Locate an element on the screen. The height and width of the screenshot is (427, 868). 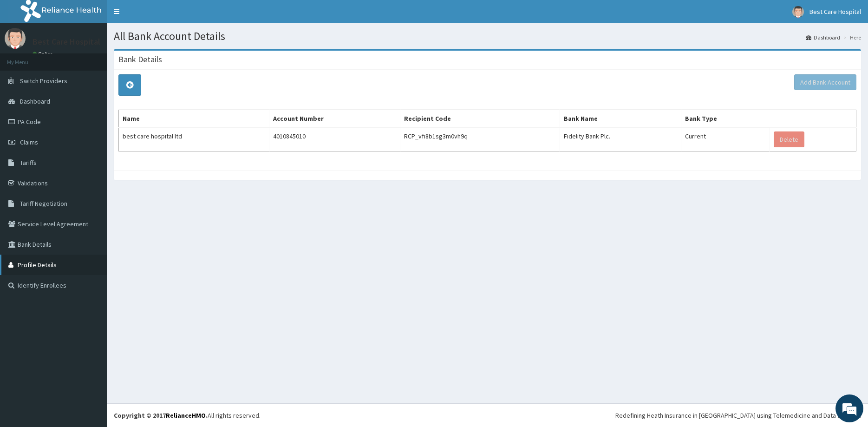
td: 4010845010 is located at coordinates (335, 139).